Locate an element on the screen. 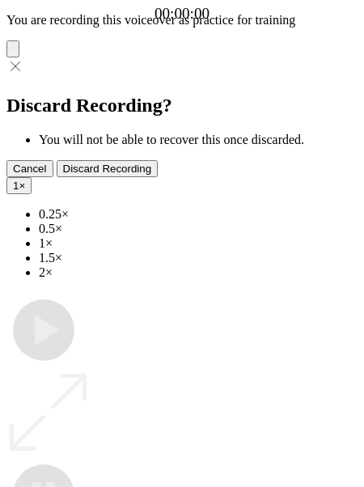  a: 00:00:00 is located at coordinates (182, 14).